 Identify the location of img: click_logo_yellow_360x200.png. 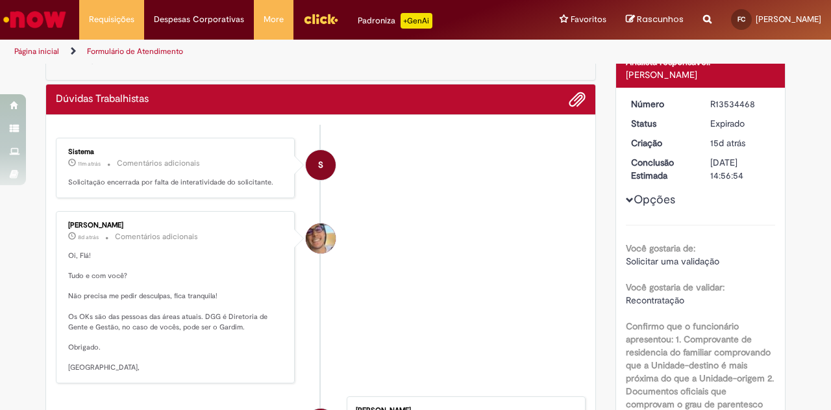
(321, 19).